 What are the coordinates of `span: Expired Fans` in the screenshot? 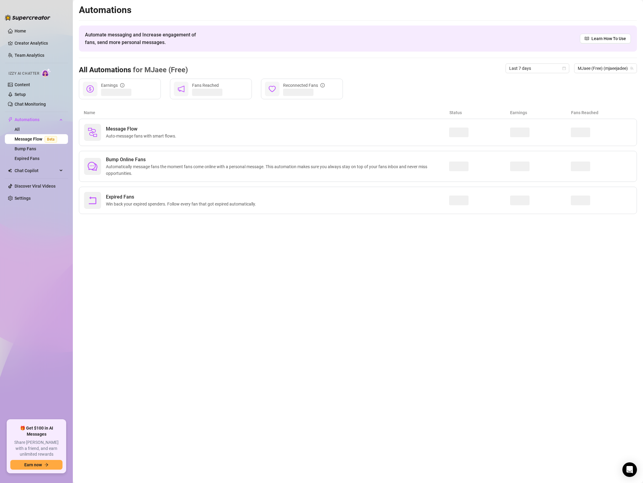 It's located at (182, 197).